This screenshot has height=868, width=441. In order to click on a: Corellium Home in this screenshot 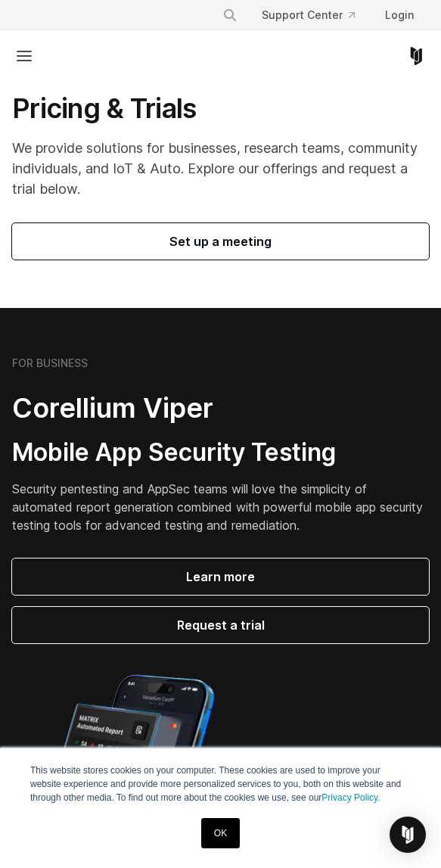, I will do `click(416, 56)`.